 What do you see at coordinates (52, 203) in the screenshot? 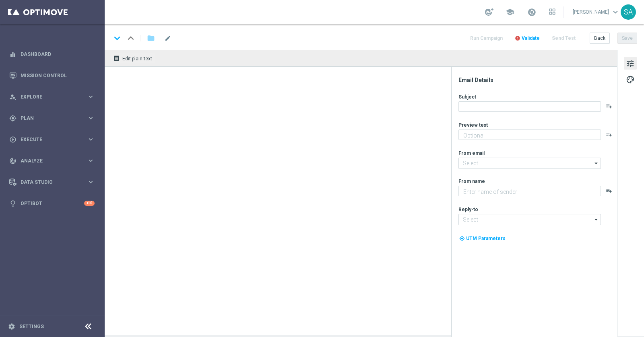
I see `div: Optibot` at bounding box center [52, 203].